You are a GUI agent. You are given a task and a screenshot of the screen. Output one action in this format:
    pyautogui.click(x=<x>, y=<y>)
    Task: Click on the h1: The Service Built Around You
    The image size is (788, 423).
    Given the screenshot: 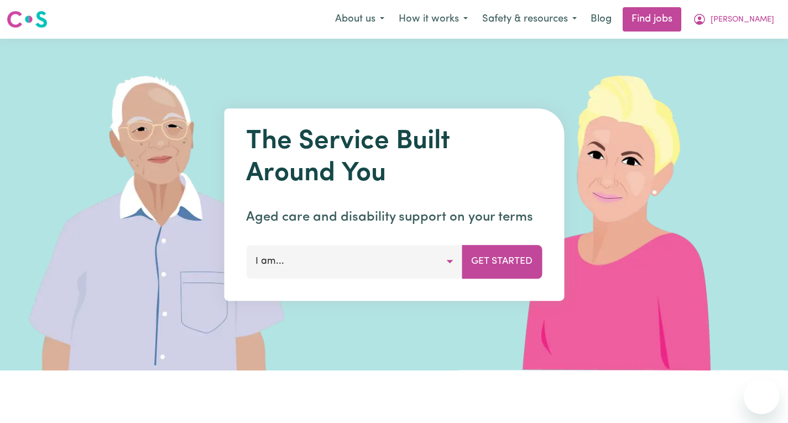 What is the action you would take?
    pyautogui.click(x=394, y=158)
    